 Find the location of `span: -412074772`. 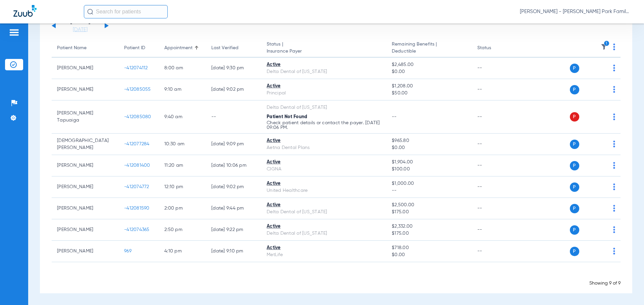

span: -412074772 is located at coordinates (136, 187).